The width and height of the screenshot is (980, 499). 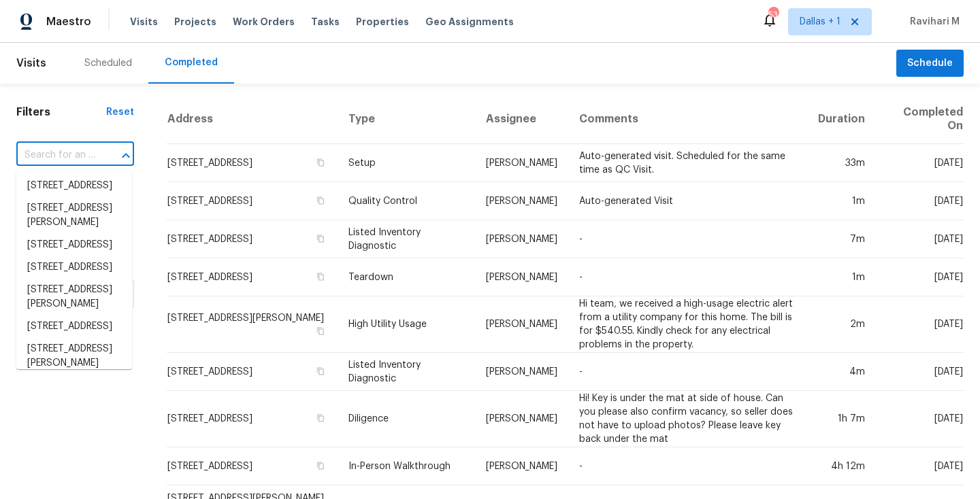 I want to click on td: High Utility Usage, so click(x=405, y=324).